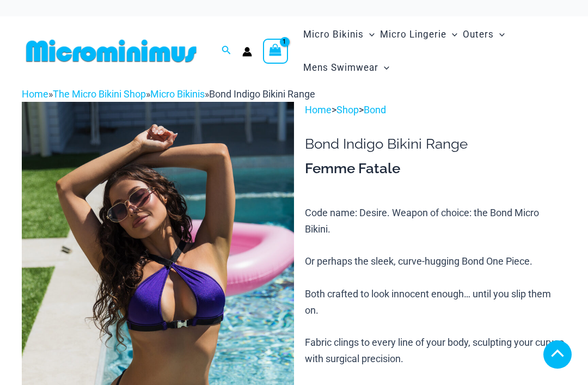 Image resolution: width=588 pixels, height=385 pixels. I want to click on span: Bond Indigo Bikini Range, so click(262, 94).